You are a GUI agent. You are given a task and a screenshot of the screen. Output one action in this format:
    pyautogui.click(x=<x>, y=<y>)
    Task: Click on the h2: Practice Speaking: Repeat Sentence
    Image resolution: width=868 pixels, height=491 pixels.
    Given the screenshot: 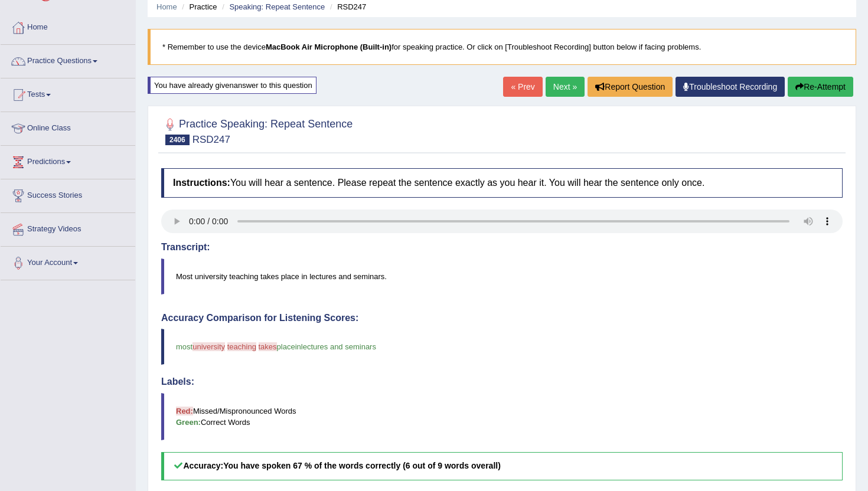 What is the action you would take?
    pyautogui.click(x=257, y=130)
    